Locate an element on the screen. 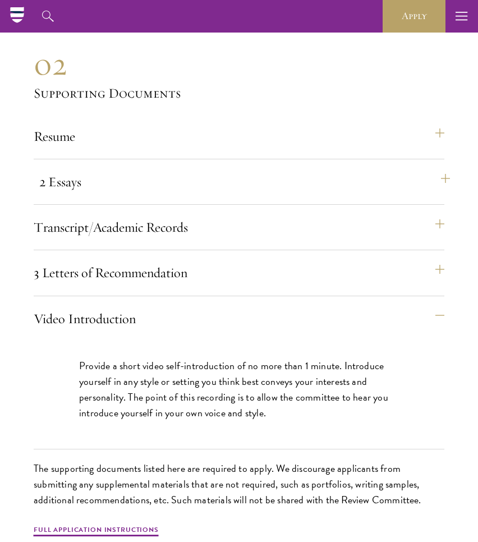 Image resolution: width=478 pixels, height=542 pixels. button: Video Introduction is located at coordinates (239, 318).